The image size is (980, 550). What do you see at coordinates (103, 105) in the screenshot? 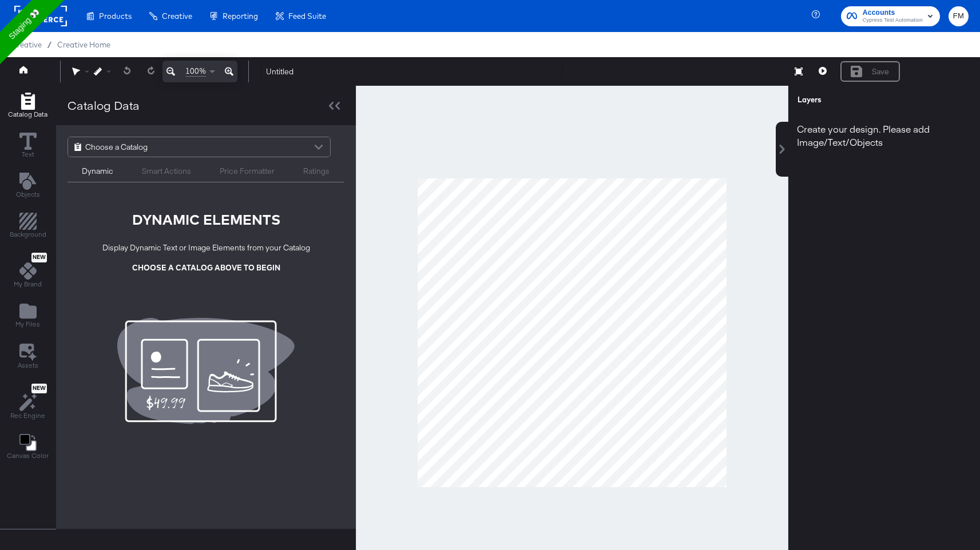
I see `div: Catalog Data` at bounding box center [103, 105].